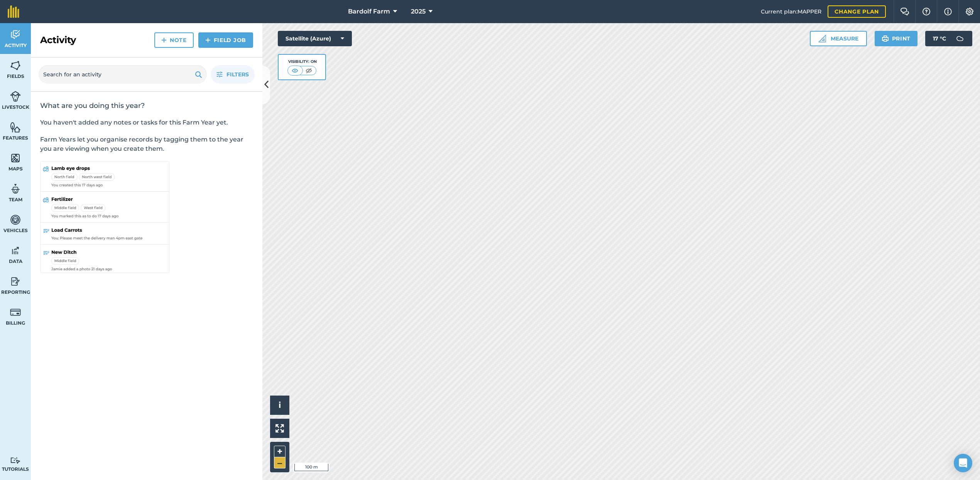 Image resolution: width=980 pixels, height=480 pixels. What do you see at coordinates (896, 38) in the screenshot?
I see `button: Print` at bounding box center [896, 38].